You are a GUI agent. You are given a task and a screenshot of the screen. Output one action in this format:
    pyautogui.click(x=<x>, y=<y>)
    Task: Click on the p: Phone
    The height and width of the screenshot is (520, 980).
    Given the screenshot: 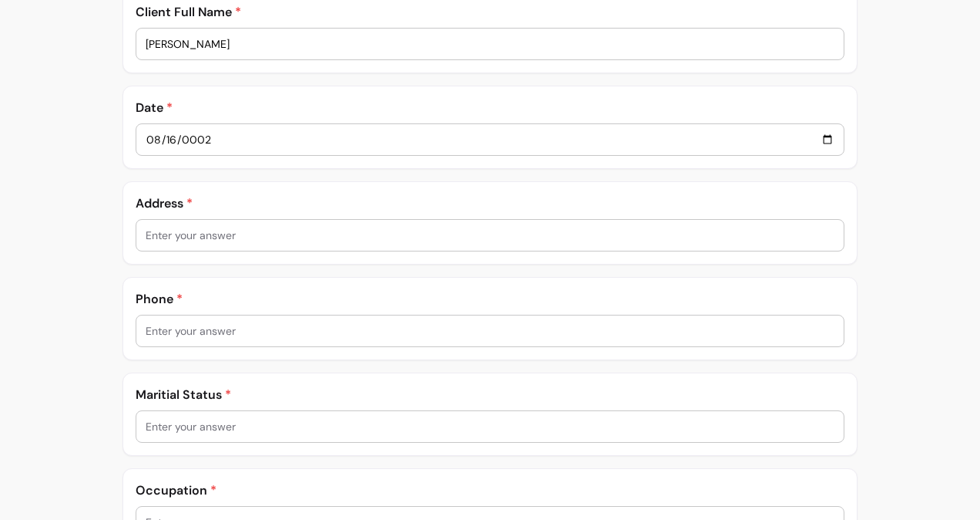 What is the action you would take?
    pyautogui.click(x=490, y=299)
    